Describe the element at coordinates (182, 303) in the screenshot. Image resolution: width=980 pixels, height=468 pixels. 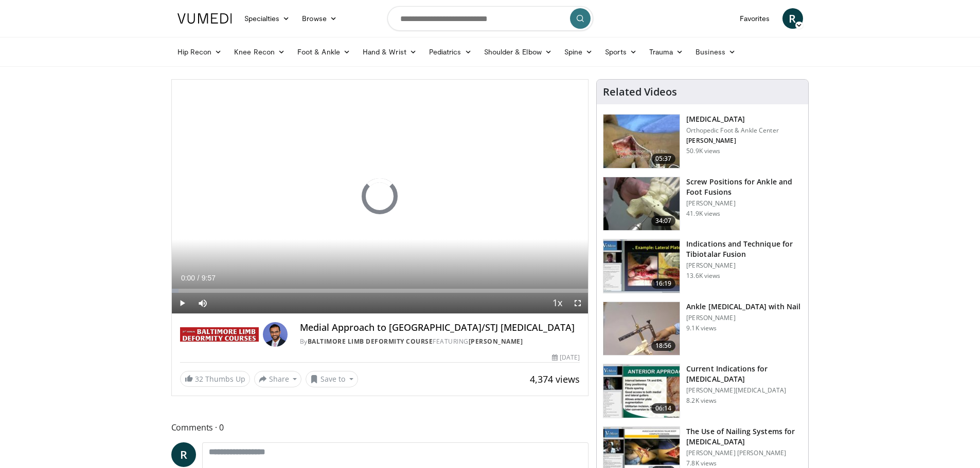
I see `button: Play` at that location.